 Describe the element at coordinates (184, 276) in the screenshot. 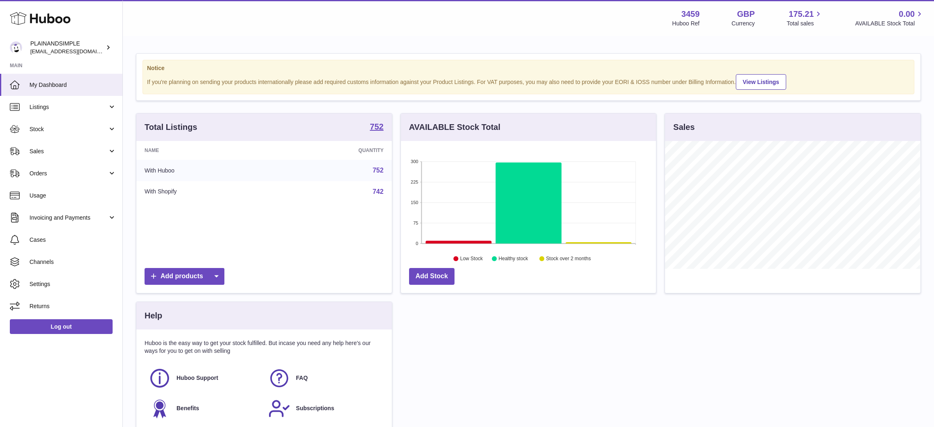

I see `a: Add products` at that location.